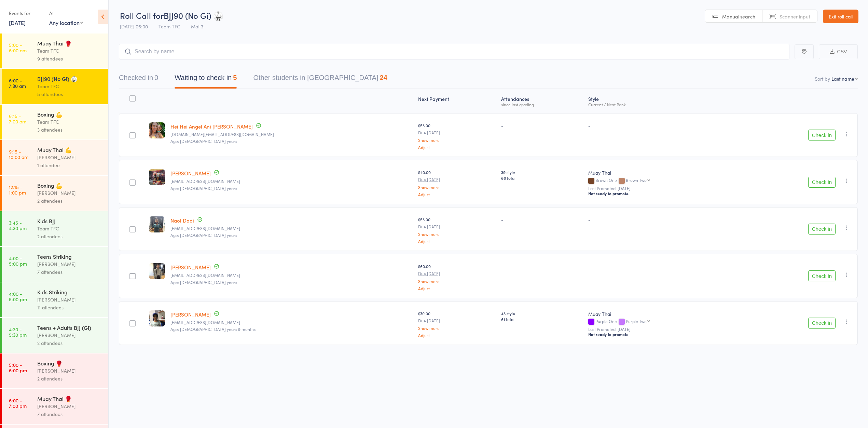  What do you see at coordinates (18, 119) in the screenshot?
I see `time: 6:15 - 7:00 am` at bounding box center [18, 119].